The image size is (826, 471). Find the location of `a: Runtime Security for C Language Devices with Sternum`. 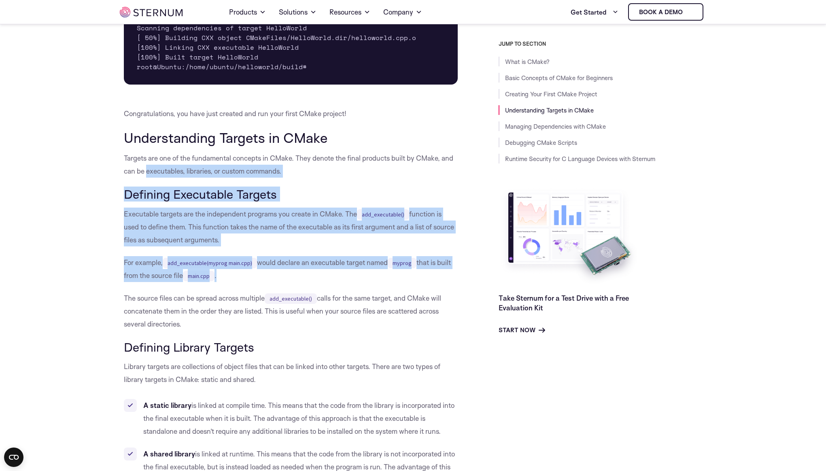

a: Runtime Security for C Language Devices with Sternum is located at coordinates (580, 159).